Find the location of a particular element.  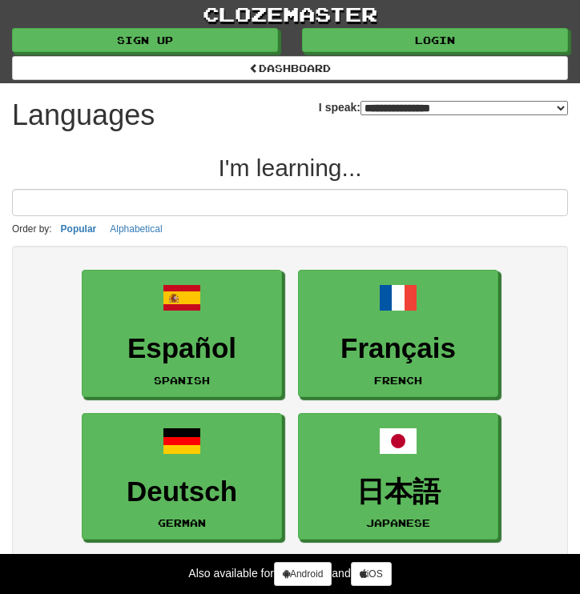

button: Popular is located at coordinates (78, 229).